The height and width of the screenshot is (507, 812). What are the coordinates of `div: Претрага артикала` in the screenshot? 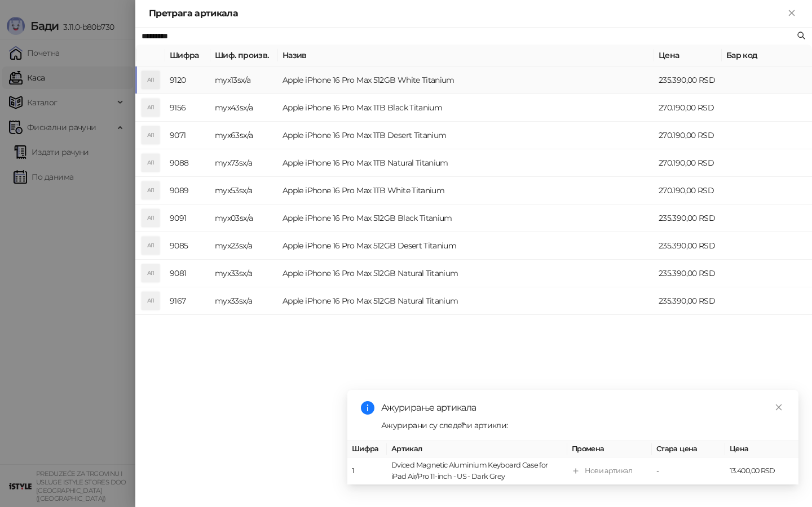 It's located at (466, 13).